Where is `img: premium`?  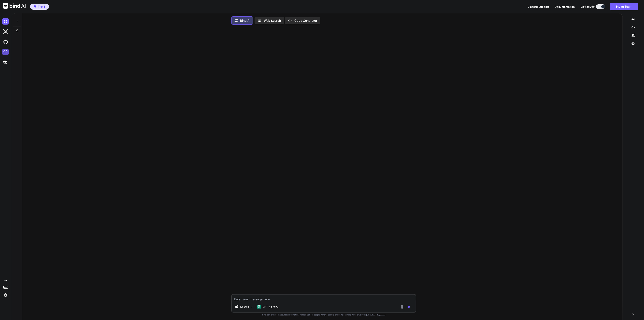 img: premium is located at coordinates (35, 7).